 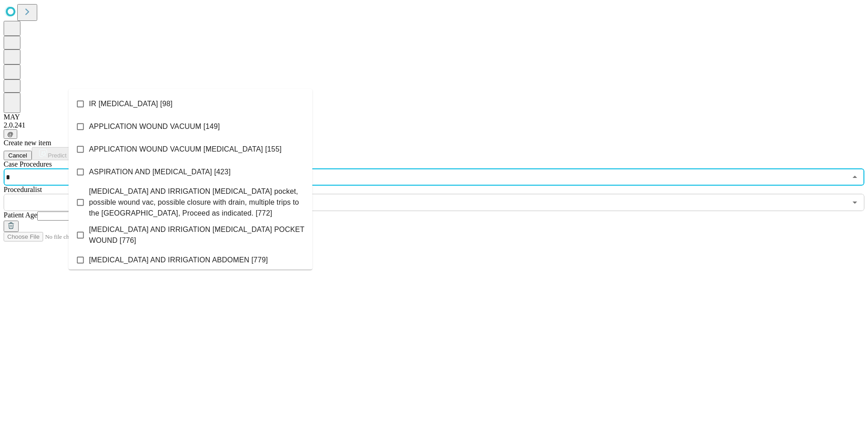 I want to click on span: Predict, so click(x=57, y=156).